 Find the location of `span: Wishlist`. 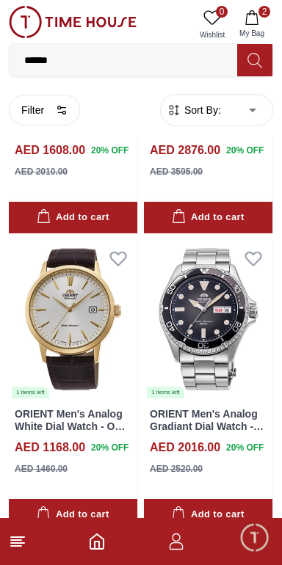

span: Wishlist is located at coordinates (212, 34).